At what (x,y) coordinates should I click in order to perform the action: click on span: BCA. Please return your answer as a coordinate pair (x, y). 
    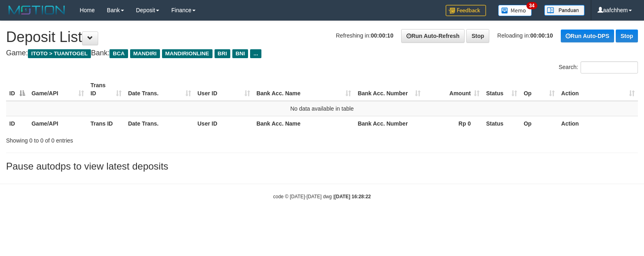
    Looking at the image, I should click on (118, 54).